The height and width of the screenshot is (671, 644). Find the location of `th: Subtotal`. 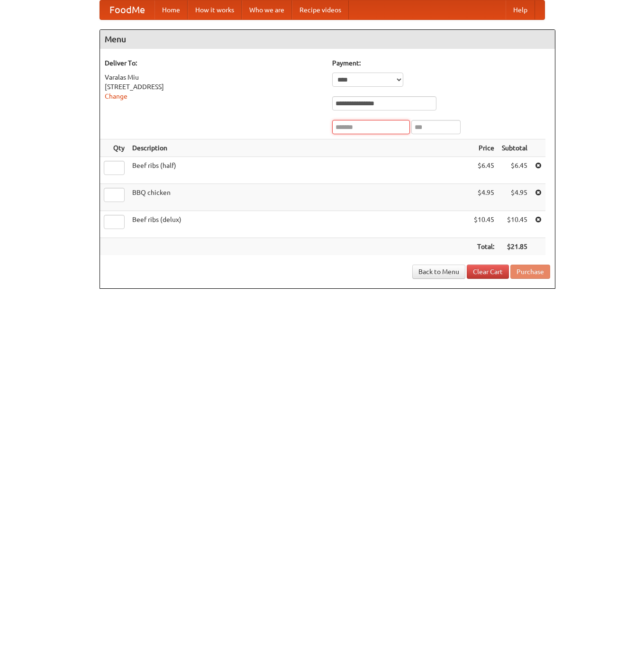

th: Subtotal is located at coordinates (515, 148).